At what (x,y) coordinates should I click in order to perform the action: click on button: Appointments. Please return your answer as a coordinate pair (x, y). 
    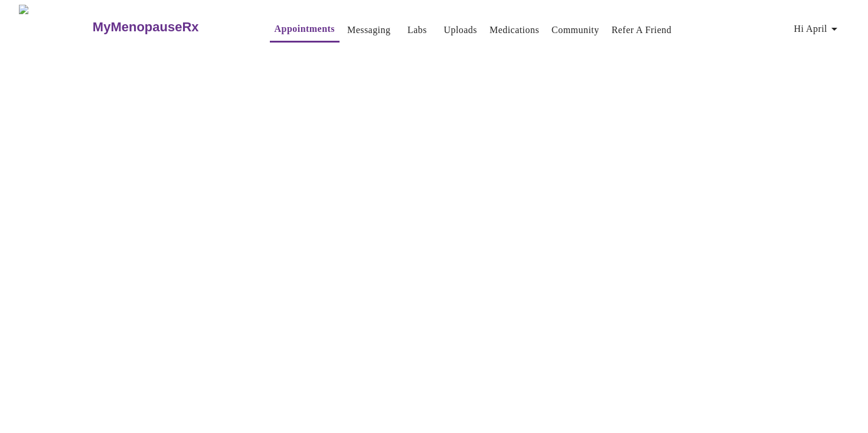
    Looking at the image, I should click on (304, 29).